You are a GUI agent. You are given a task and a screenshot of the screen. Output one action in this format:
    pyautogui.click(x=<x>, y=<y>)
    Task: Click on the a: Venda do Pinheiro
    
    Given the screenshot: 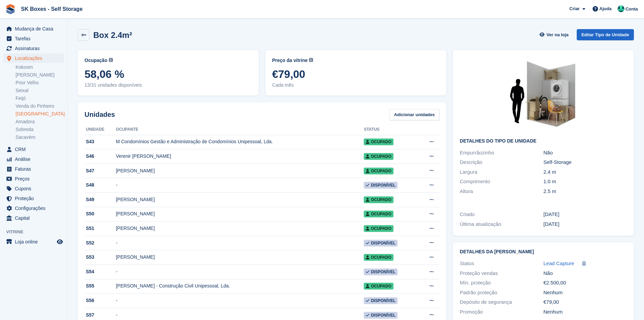 What is the action you would take?
    pyautogui.click(x=39, y=106)
    